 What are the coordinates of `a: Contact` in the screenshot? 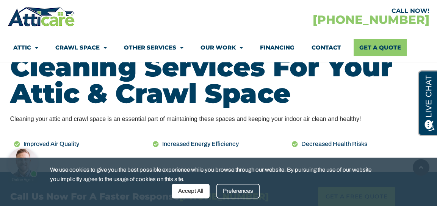 It's located at (326, 48).